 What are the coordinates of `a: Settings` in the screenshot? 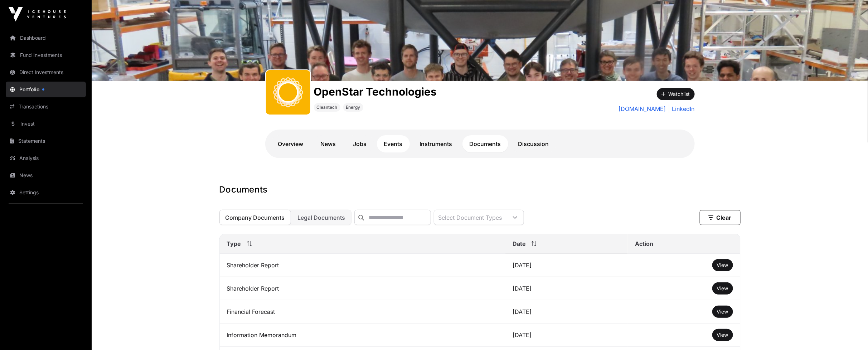 It's located at (46, 193).